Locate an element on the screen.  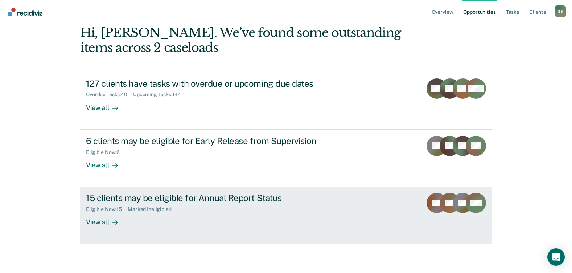
div: Eligible Now : 15 is located at coordinates (107, 209).